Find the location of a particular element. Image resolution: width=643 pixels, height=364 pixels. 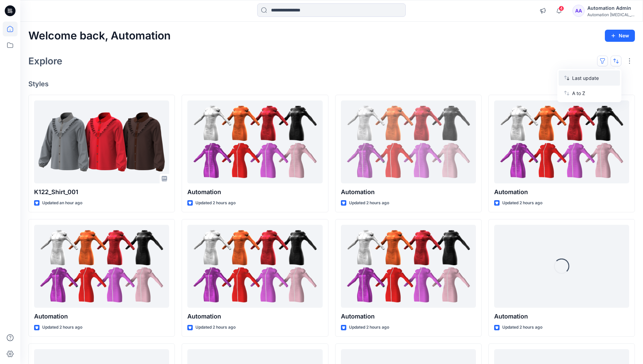

p: K122_Shirt_001 is located at coordinates (102, 192).